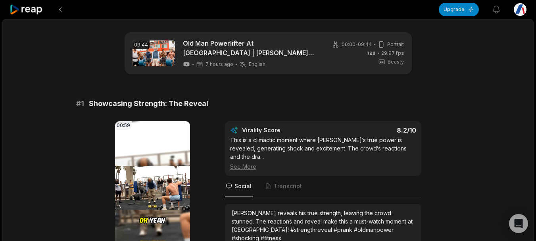 The height and width of the screenshot is (241, 536). What do you see at coordinates (323, 186) in the screenshot?
I see `nav: Tabs` at bounding box center [323, 186].